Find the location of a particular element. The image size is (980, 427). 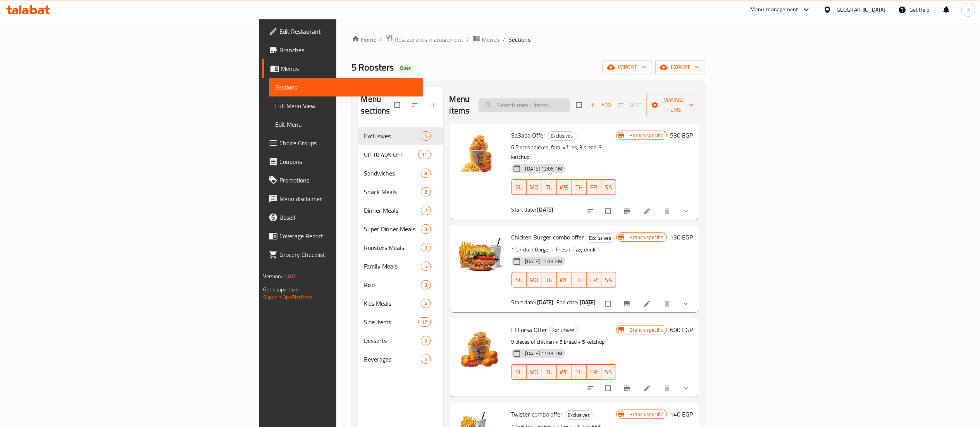

p: 6 Pieces chicken, family fries, 3 bread, 3 ketchup is located at coordinates (564, 153).